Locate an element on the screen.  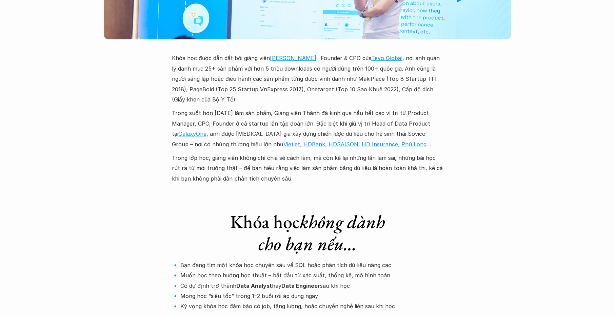
a: Vietjet, is located at coordinates (293, 144).